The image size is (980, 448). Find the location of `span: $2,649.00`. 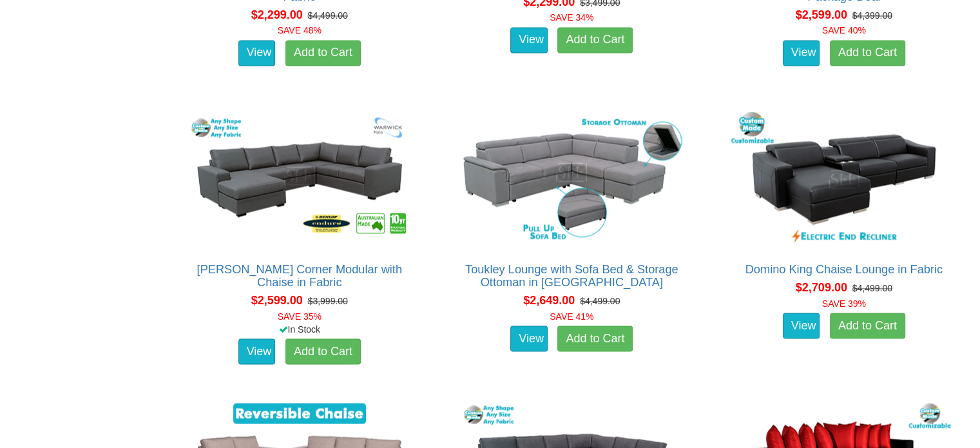

span: $2,649.00 is located at coordinates (549, 301).